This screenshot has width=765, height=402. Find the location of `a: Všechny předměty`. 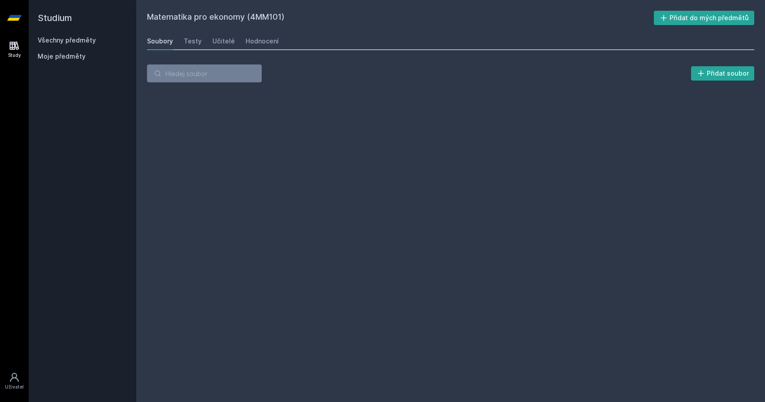

a: Všechny předměty is located at coordinates (67, 40).